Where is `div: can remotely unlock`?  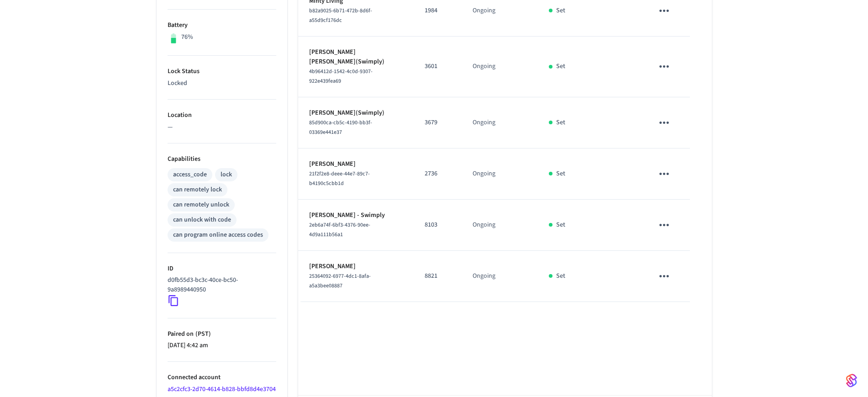 div: can remotely unlock is located at coordinates (201, 205).